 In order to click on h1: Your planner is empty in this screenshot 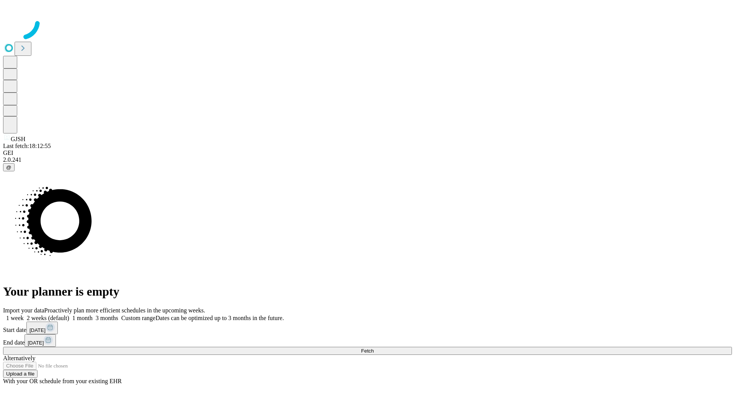, I will do `click(367, 292)`.